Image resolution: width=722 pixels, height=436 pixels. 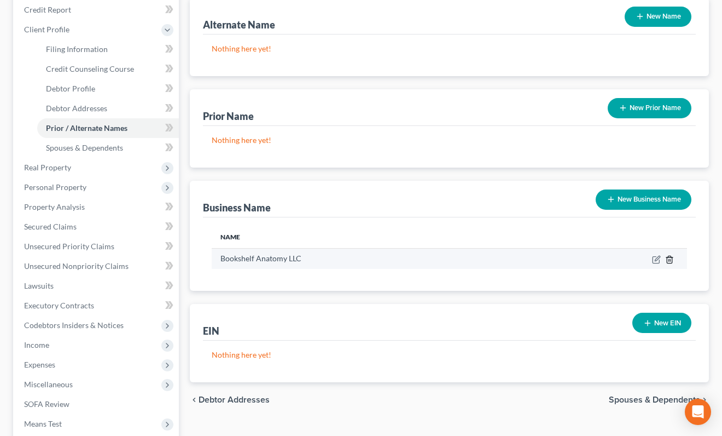 I want to click on a: Spouses & Dependents, so click(x=108, y=148).